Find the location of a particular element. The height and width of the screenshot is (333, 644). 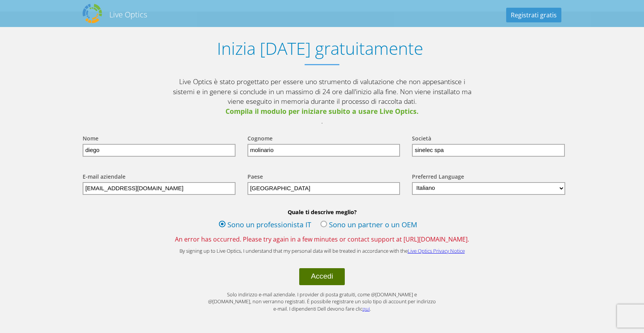

span: Compila il modulo per iniziare subito a usare Live Optics. is located at coordinates (322, 112).